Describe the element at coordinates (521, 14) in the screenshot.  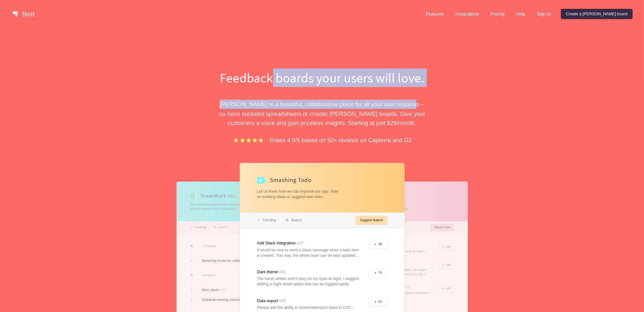
I see `a: Help` at that location.